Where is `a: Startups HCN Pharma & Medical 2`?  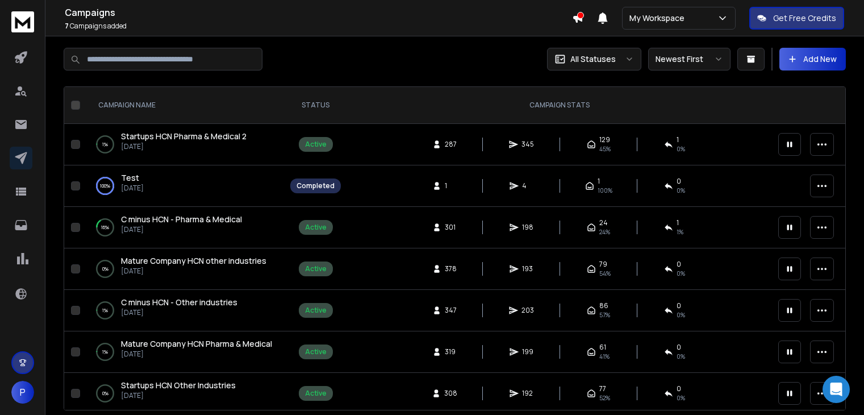 a: Startups HCN Pharma & Medical 2 is located at coordinates (183, 136).